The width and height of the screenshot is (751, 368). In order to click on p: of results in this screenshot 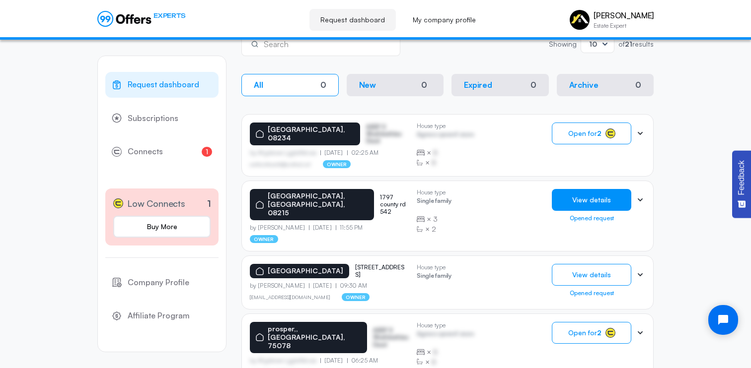, I will do `click(635, 44)`.